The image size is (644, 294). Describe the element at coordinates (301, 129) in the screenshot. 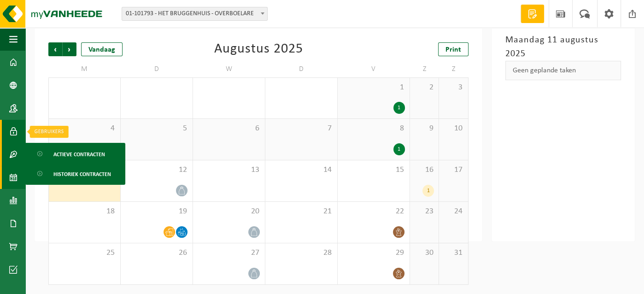

I see `span: 7` at that location.